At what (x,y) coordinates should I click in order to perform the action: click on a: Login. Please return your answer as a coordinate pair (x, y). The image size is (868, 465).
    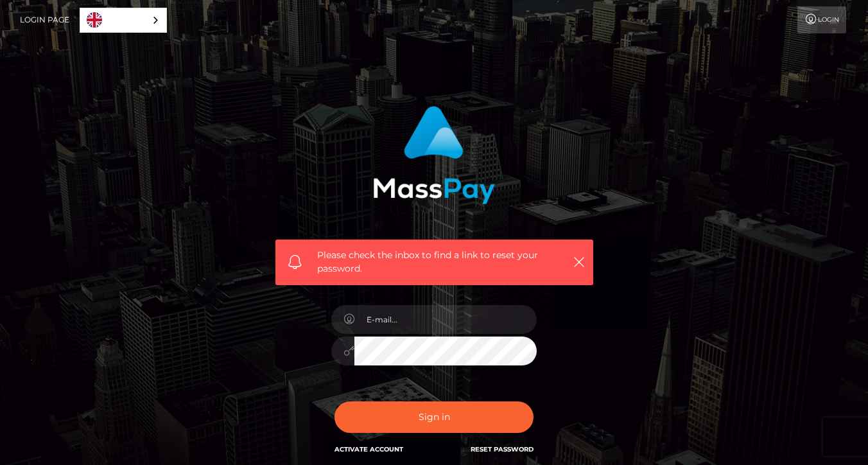
    Looking at the image, I should click on (822, 20).